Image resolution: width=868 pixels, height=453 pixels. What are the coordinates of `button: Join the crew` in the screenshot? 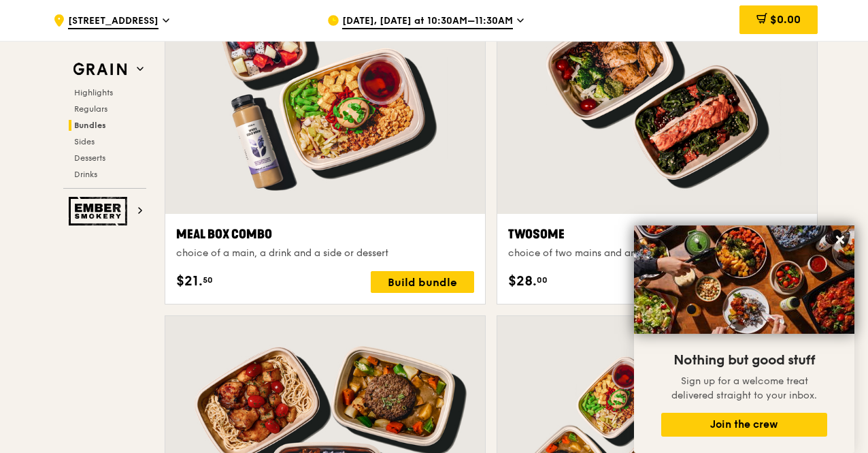 It's located at (744, 424).